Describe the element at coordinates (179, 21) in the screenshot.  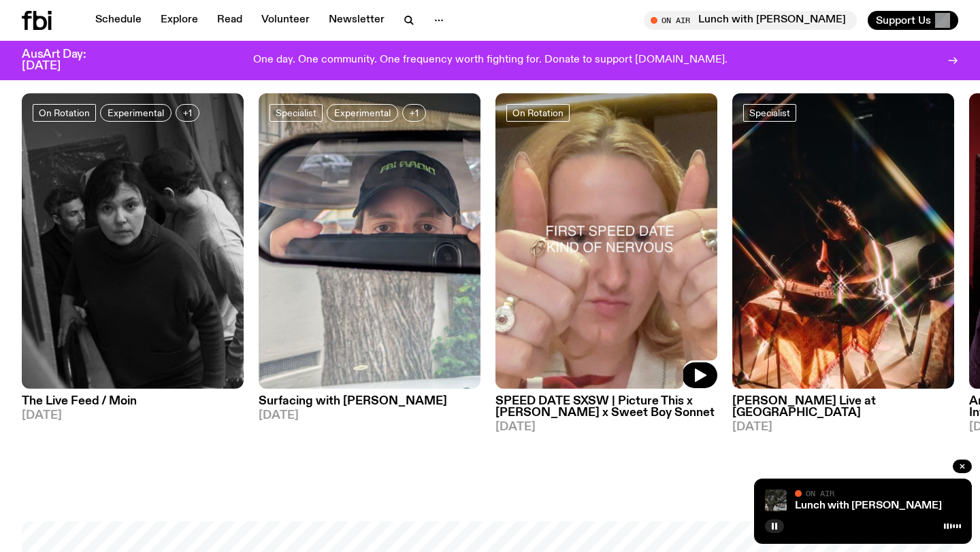
I see `a: Explore` at that location.